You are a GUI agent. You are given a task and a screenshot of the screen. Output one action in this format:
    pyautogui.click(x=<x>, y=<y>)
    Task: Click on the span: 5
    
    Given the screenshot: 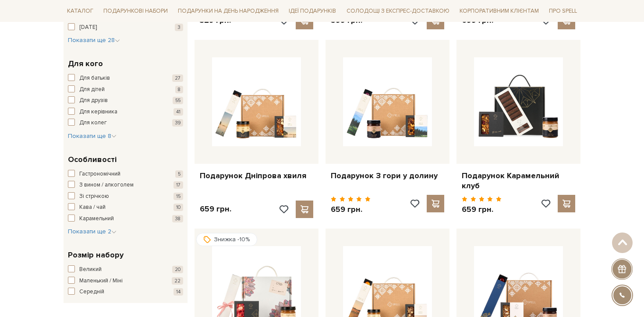 What is the action you would take?
    pyautogui.click(x=179, y=174)
    